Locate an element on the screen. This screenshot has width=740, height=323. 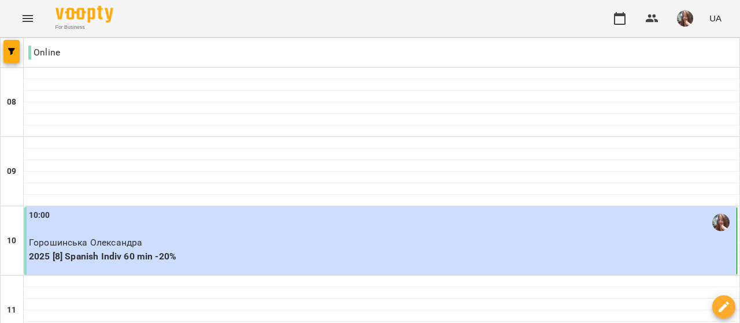
img: Voopty Logo is located at coordinates (84, 14).